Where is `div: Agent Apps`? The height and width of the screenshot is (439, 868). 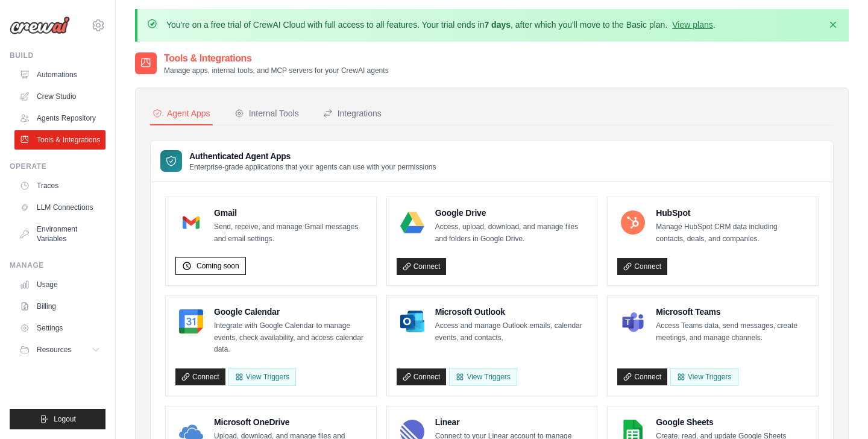 div: Agent Apps is located at coordinates (181, 113).